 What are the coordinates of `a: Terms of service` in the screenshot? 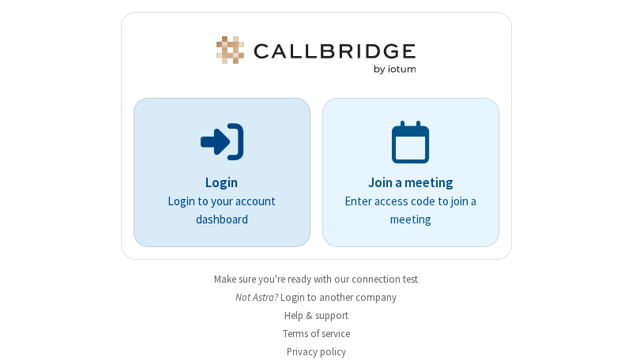 It's located at (316, 333).